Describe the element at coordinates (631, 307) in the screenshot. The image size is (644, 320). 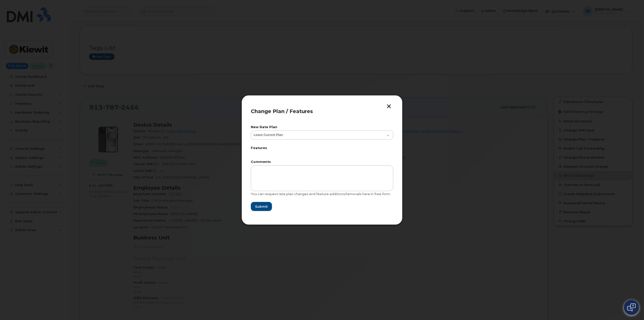
I see `img: Open chat` at that location.